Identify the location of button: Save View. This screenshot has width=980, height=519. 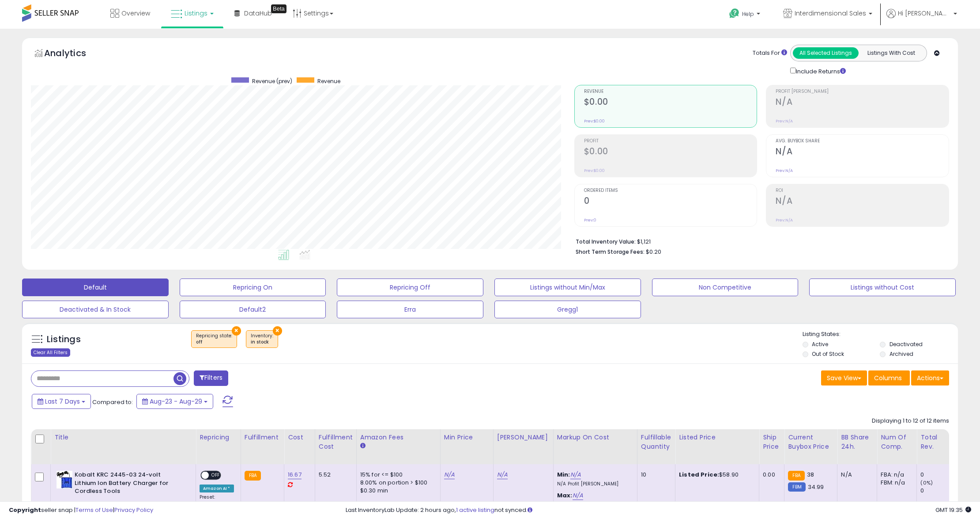
(844, 378).